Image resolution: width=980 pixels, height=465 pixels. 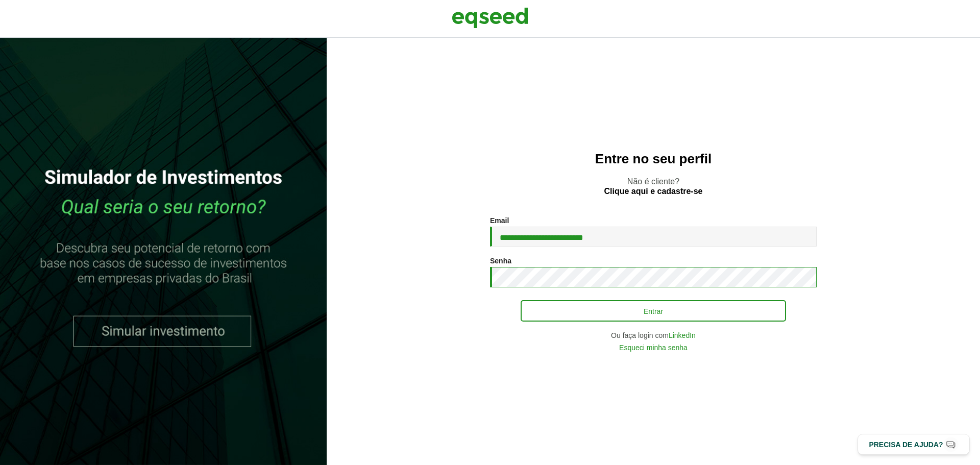 What do you see at coordinates (490, 18) in the screenshot?
I see `img: EqSeed Logo` at bounding box center [490, 18].